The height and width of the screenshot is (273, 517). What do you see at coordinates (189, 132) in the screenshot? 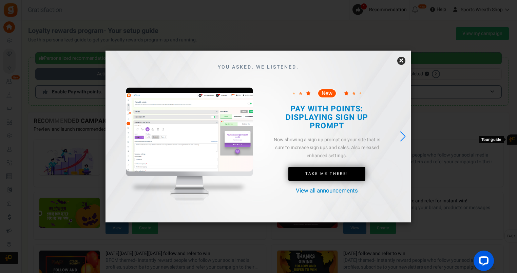
I see `img: screenshot` at bounding box center [189, 132].